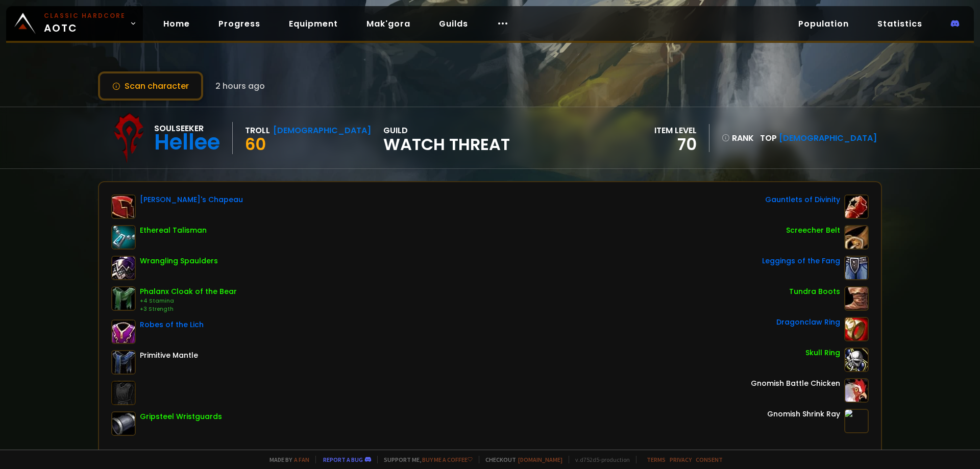  I want to click on div: +4 Stamina, so click(188, 302).